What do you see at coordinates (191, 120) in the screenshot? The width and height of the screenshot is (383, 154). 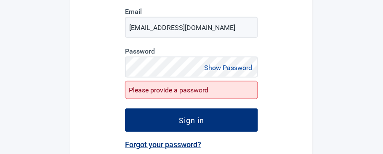 I see `div: Sign in` at bounding box center [191, 120].